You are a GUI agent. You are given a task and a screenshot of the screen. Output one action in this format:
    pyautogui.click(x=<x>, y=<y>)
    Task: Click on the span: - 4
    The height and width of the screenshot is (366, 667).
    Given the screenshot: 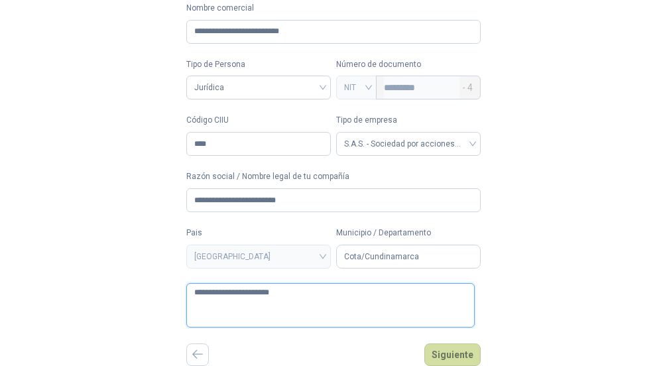 What is the action you would take?
    pyautogui.click(x=467, y=88)
    